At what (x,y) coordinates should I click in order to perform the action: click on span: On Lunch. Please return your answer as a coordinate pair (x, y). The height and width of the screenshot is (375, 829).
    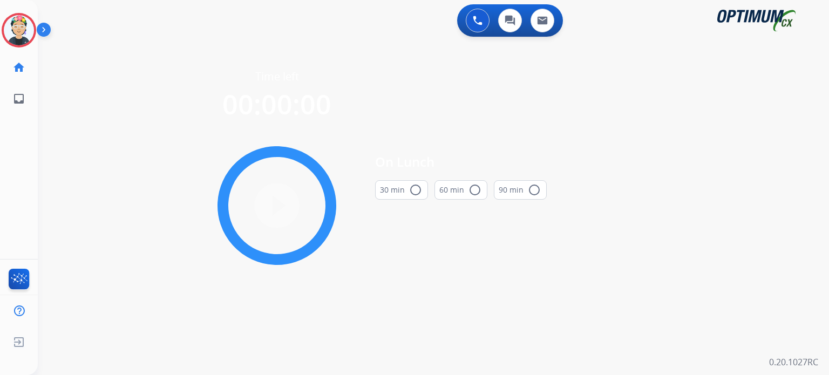
    Looking at the image, I should click on (461, 162).